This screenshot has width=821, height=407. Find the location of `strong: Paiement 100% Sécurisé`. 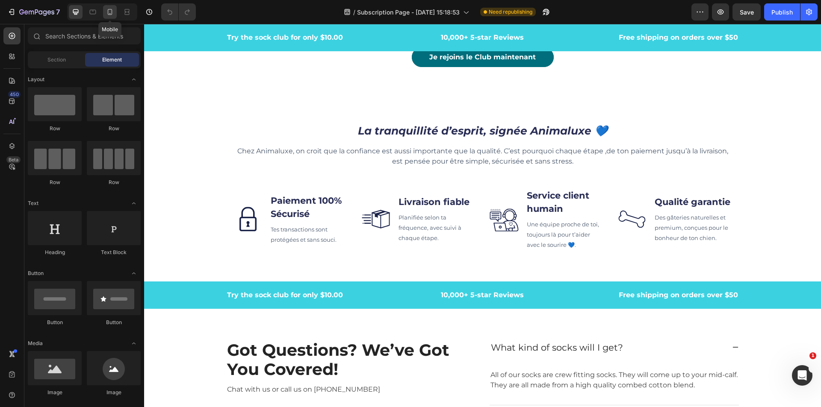

strong: Paiement 100% Sécurisé is located at coordinates (162, 183).